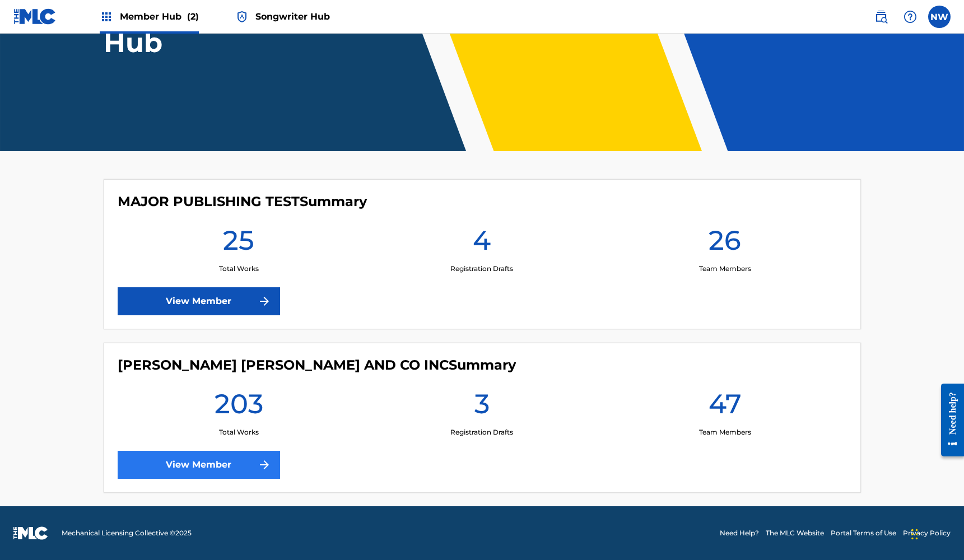 This screenshot has height=560, width=964. I want to click on span: Member Hub, so click(160, 16).